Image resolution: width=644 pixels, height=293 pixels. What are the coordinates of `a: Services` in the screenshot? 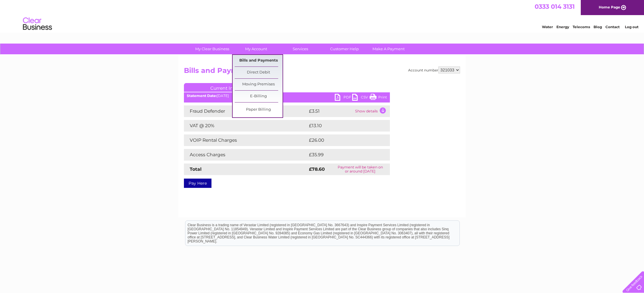 It's located at (300, 49).